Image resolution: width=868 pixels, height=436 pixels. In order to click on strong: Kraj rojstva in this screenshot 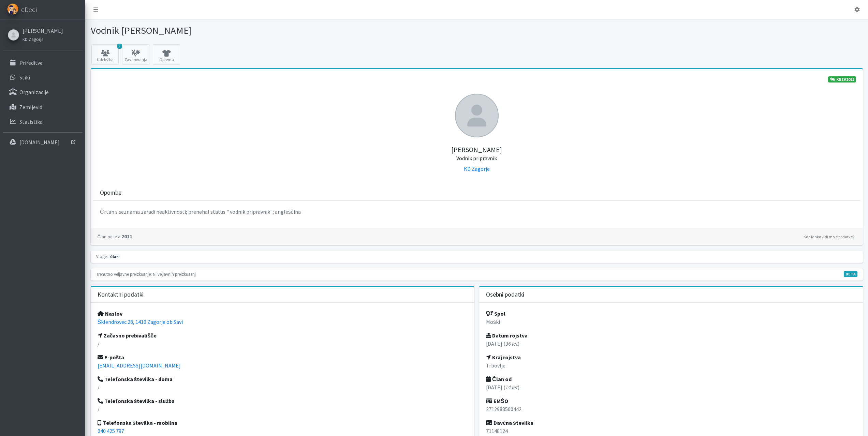, I will do `click(504, 357)`.